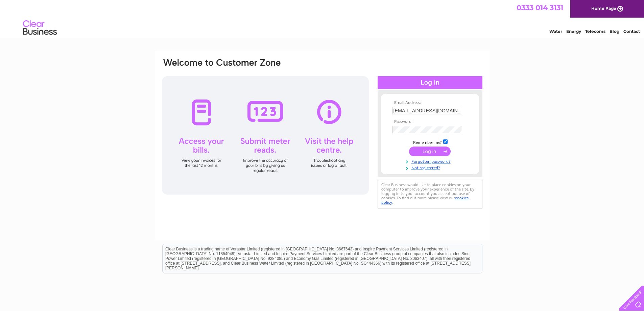 Image resolution: width=644 pixels, height=311 pixels. Describe the element at coordinates (431, 167) in the screenshot. I see `a: Not registered?` at that location.